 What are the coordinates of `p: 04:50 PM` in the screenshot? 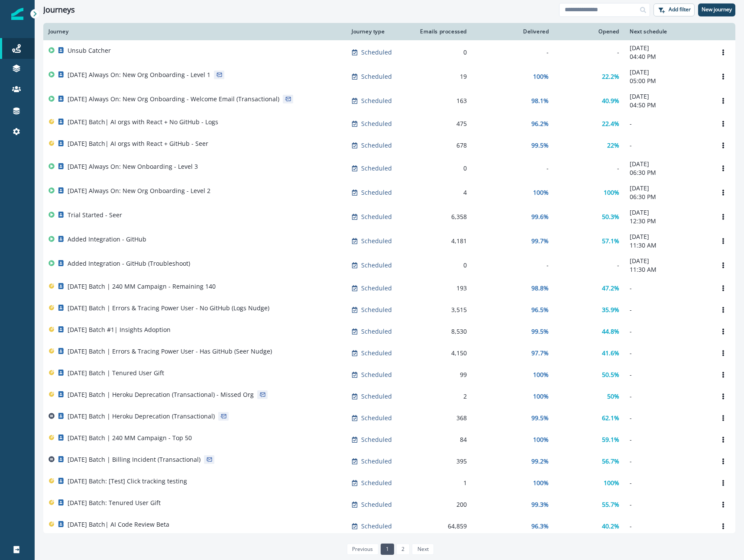 It's located at (668, 105).